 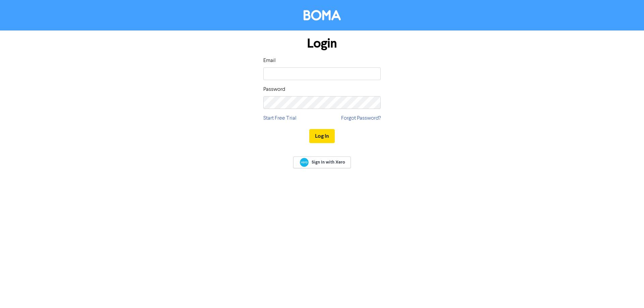 What do you see at coordinates (322, 44) in the screenshot?
I see `h1: Login` at bounding box center [322, 44].